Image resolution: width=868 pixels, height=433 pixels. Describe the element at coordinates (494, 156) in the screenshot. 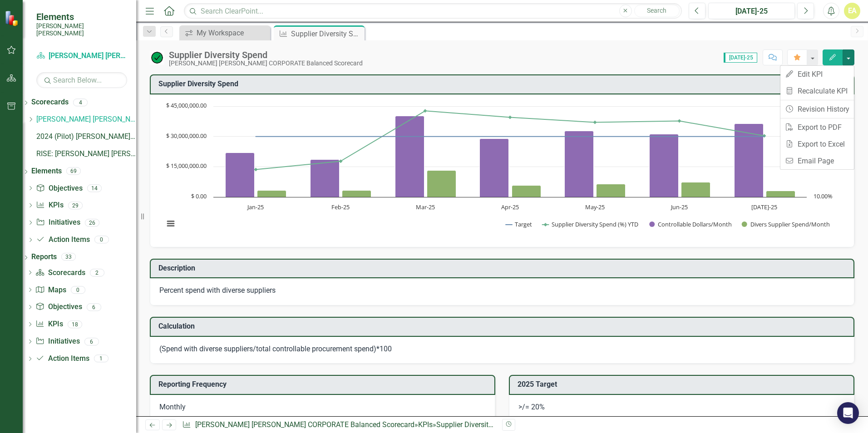

I see `g: Controllable Dollars/Month, series 3 of 4. Bar series with 7 bars. Y axis, values.` at that location.